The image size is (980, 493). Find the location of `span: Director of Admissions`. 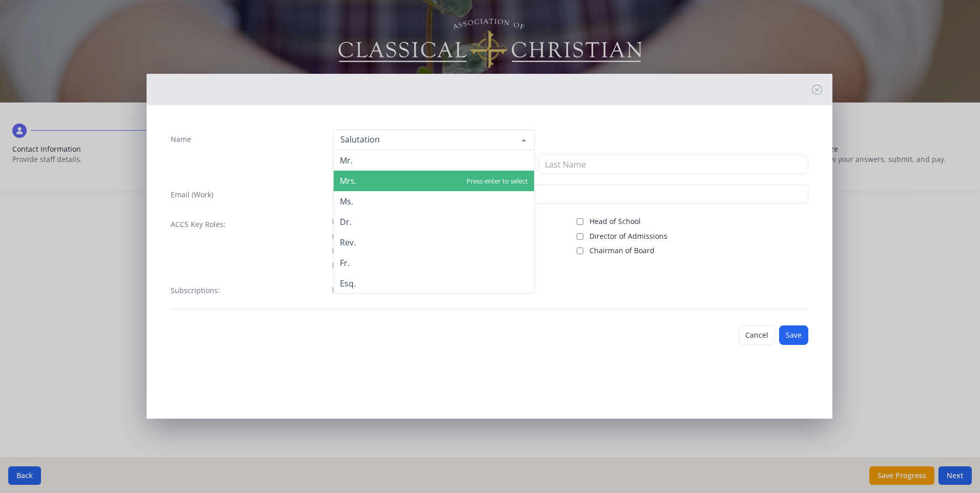

span: Director of Admissions is located at coordinates (628, 236).